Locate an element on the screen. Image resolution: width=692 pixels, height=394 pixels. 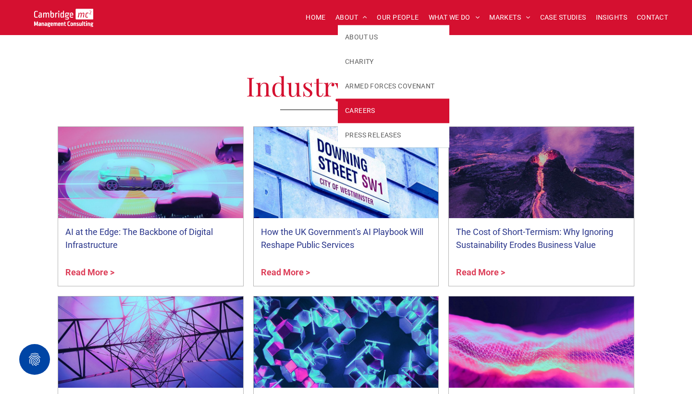
a: Your Business Transformed | Cambridge Management Consulting is located at coordinates (63, 15).